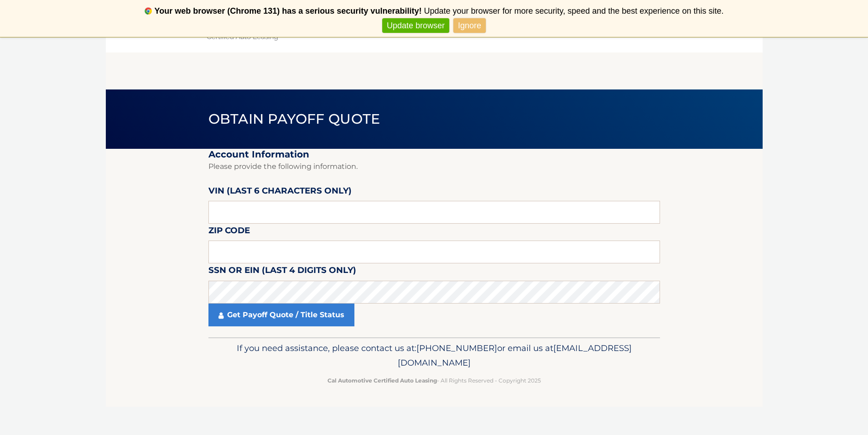 The image size is (868, 435). I want to click on a: Update browser, so click(415, 25).